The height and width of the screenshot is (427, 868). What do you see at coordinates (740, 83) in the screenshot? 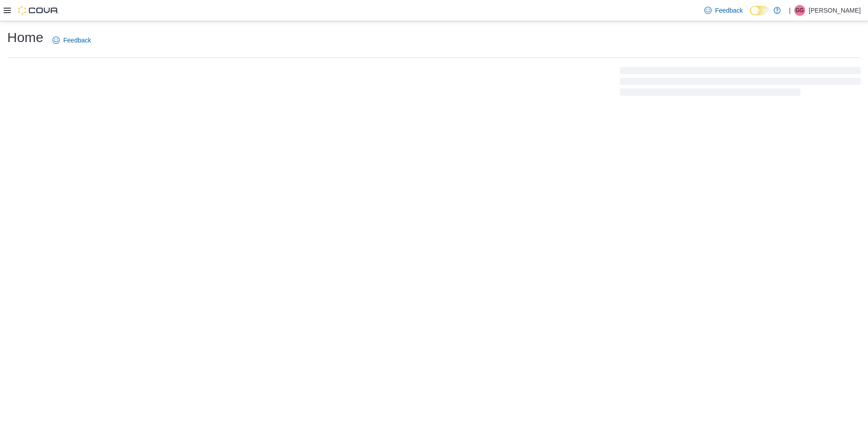
I see `span: Loading` at bounding box center [740, 83].